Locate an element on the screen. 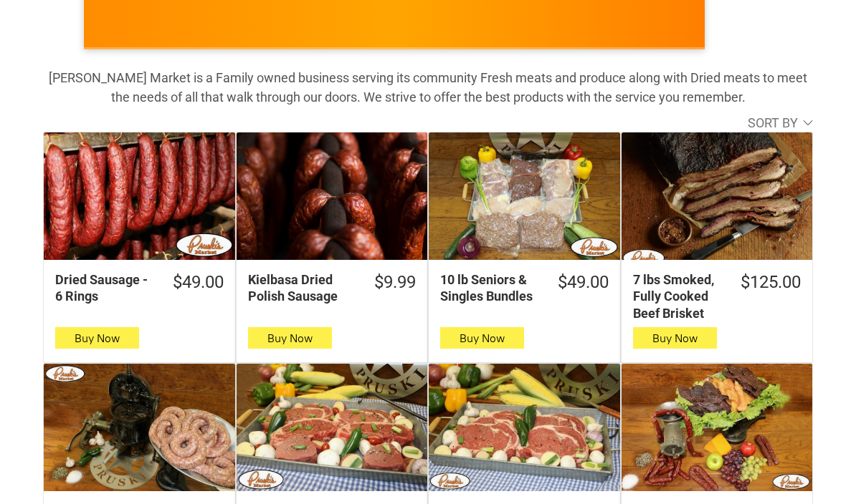 The image size is (856, 504). div: 7 lbs Smoked, Fully Cooked Beef Brisket is located at coordinates (679, 297).